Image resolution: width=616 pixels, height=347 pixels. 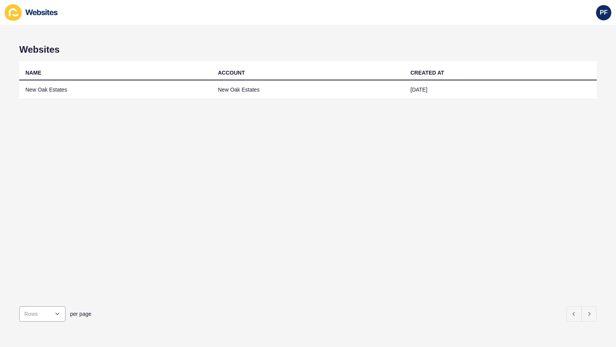 What do you see at coordinates (80, 314) in the screenshot?
I see `span: per page` at bounding box center [80, 314].